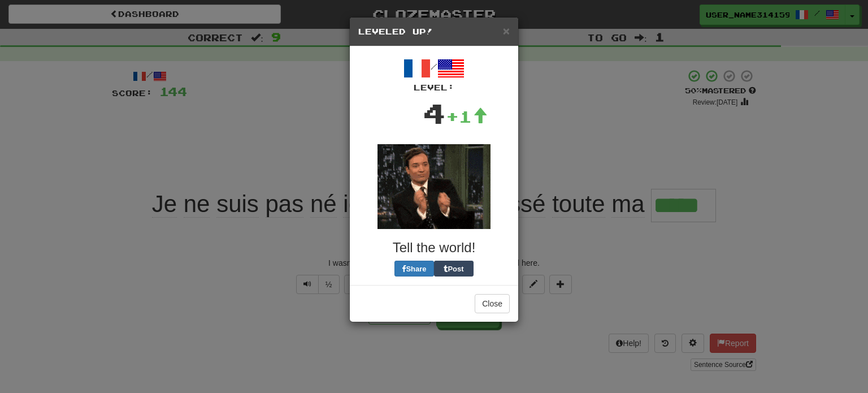 The width and height of the screenshot is (868, 393). What do you see at coordinates (414, 268) in the screenshot?
I see `button: Share` at bounding box center [414, 268].